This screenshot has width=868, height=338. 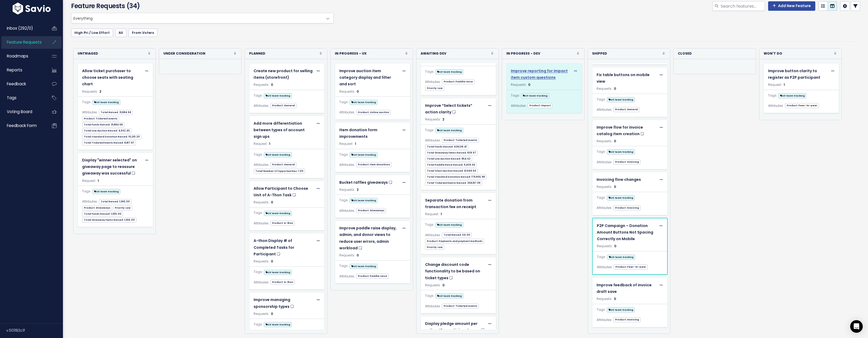 What do you see at coordinates (794, 74) in the screenshot?
I see `span: Improve button clarity to register as P2P participant` at bounding box center [794, 74].